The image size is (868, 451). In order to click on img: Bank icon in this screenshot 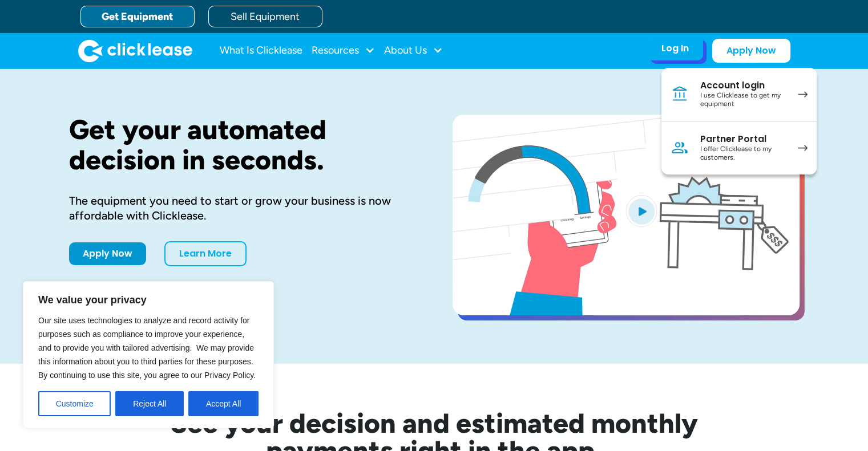, I will do `click(680, 94)`.